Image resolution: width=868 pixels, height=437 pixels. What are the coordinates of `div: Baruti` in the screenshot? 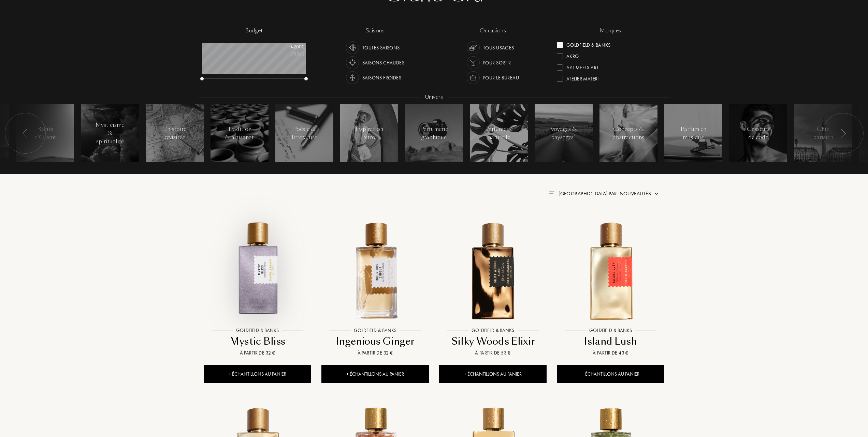 It's located at (574, 89).